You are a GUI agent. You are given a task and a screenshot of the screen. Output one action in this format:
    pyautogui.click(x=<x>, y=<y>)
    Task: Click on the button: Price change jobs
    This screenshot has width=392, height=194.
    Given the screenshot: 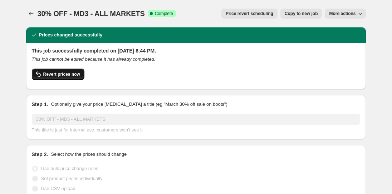 What is the action you would take?
    pyautogui.click(x=31, y=14)
    